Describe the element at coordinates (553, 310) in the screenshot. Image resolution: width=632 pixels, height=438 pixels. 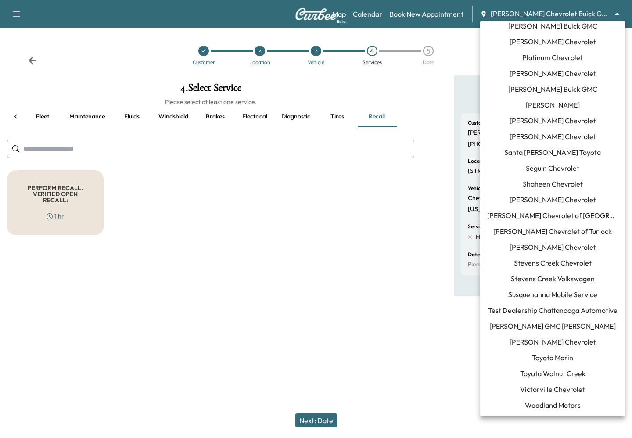
I see `span: Test Dealership Chattanooga Automotive` at that location.